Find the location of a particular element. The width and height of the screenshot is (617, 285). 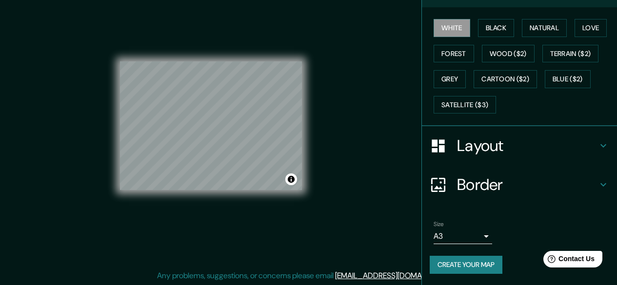

div: A3 is located at coordinates (463, 236).